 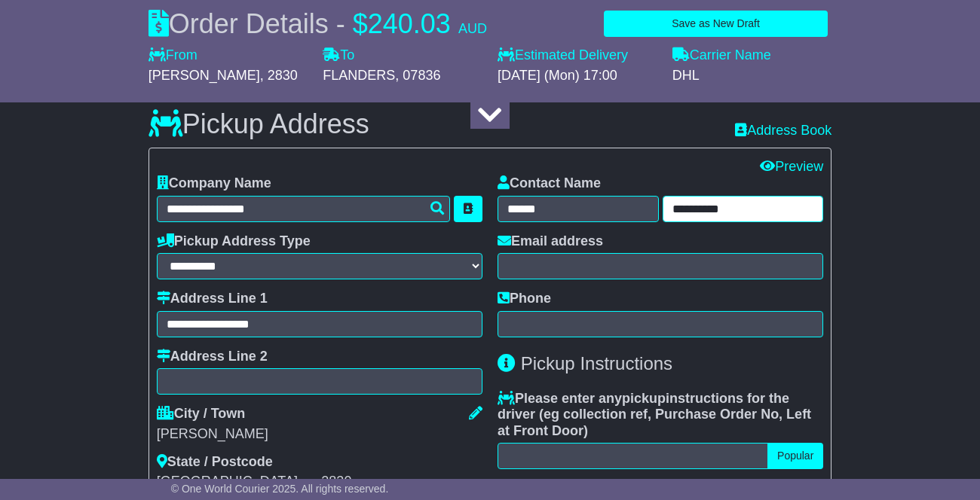 What do you see at coordinates (359, 75) in the screenshot?
I see `span: FLANDERS` at bounding box center [359, 75].